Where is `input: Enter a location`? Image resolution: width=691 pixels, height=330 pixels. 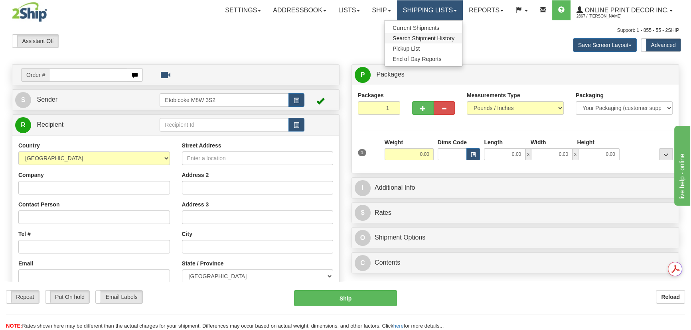 input: Enter a location is located at coordinates (258, 158).